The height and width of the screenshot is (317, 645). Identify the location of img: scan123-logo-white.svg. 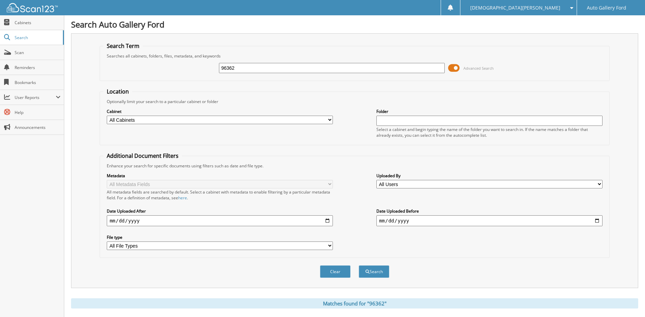
(32, 7).